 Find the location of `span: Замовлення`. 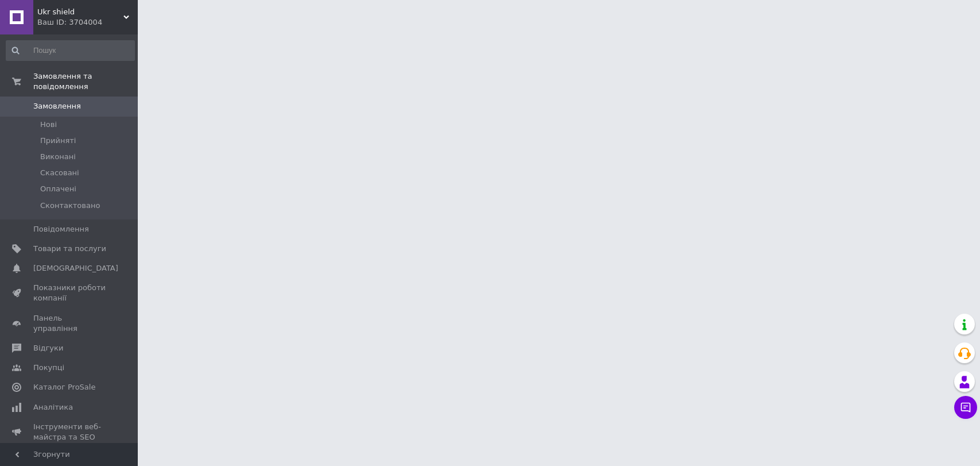

span: Замовлення is located at coordinates (57, 106).